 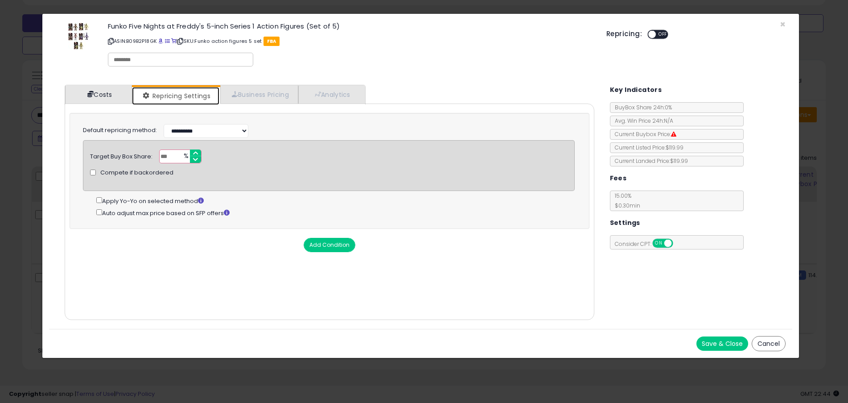 What do you see at coordinates (79, 36) in the screenshot?
I see `img: 51aDq0YIlVL._SL60_.jpg` at bounding box center [79, 36].